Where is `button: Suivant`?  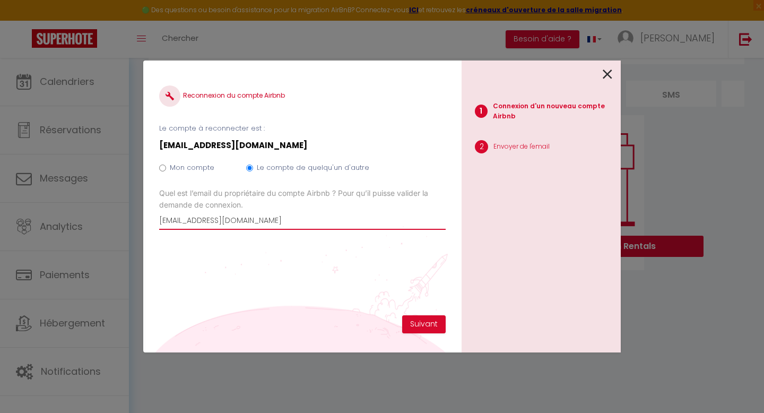
button: Suivant is located at coordinates (424, 324).